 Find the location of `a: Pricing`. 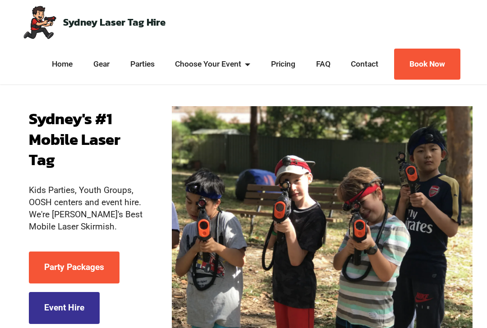

a: Pricing is located at coordinates (283, 64).